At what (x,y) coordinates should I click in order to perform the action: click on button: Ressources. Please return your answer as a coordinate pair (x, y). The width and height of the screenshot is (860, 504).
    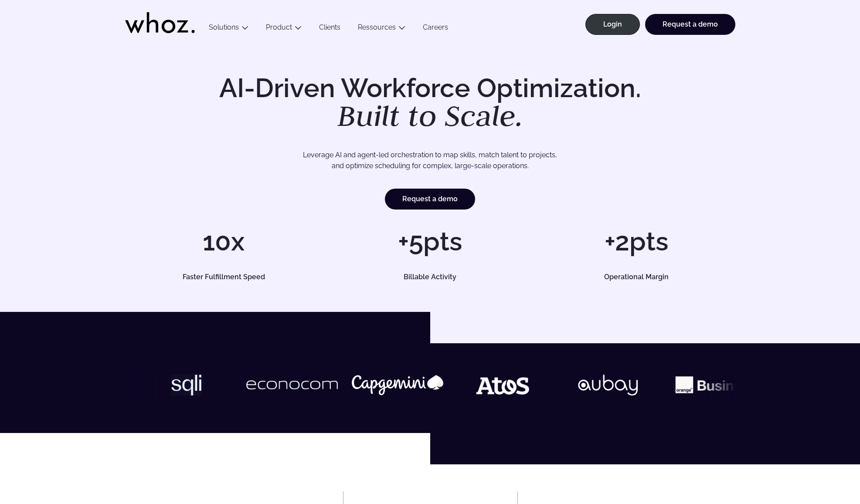
    Looking at the image, I should click on (381, 29).